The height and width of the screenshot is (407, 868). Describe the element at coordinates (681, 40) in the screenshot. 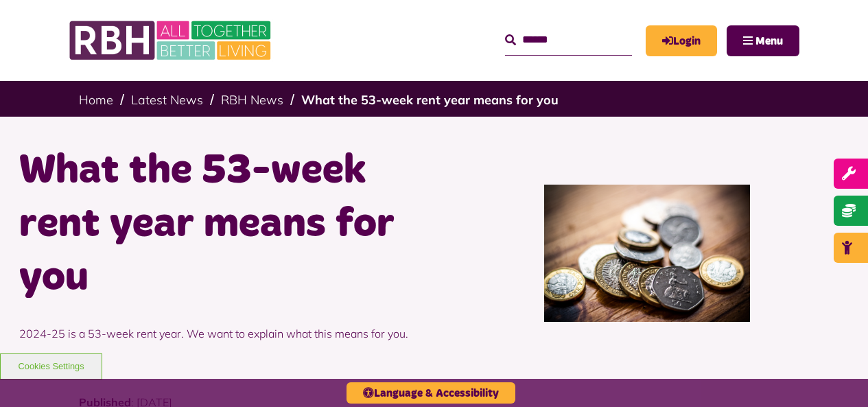

I see `a: MyRBH` at that location.